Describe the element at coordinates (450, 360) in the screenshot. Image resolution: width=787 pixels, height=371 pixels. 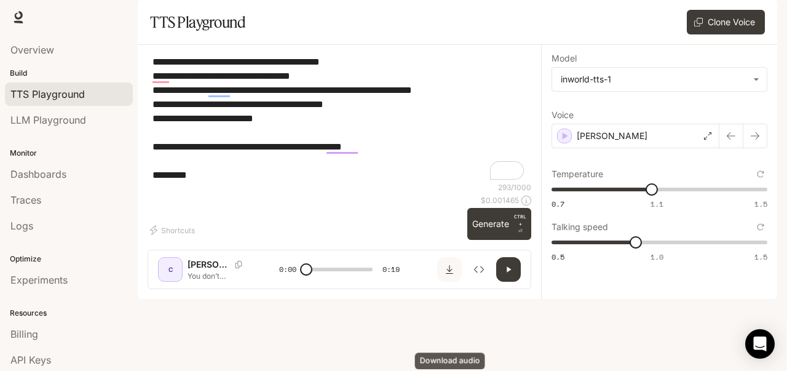
I see `div: Download audio` at that location.